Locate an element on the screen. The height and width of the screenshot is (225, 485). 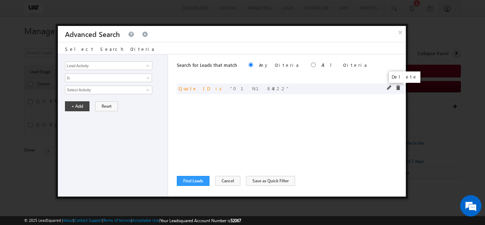
span: Select Search Criteria is located at coordinates (110, 49).